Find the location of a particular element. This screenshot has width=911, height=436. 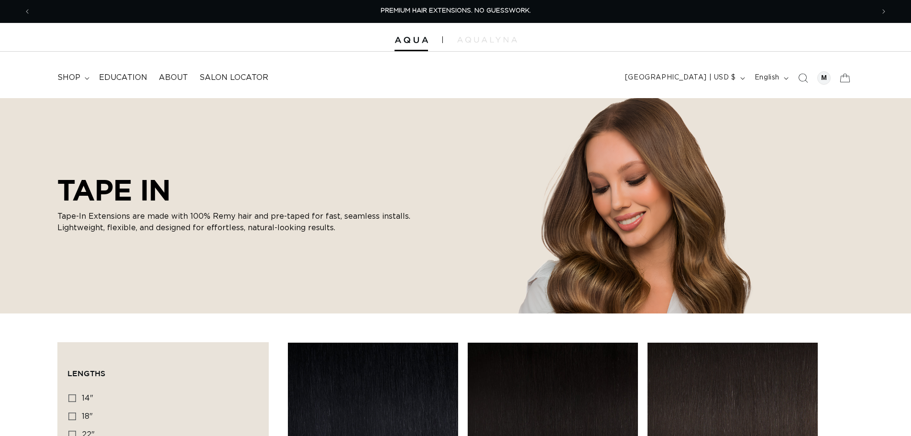

span: 18" is located at coordinates (87, 416).